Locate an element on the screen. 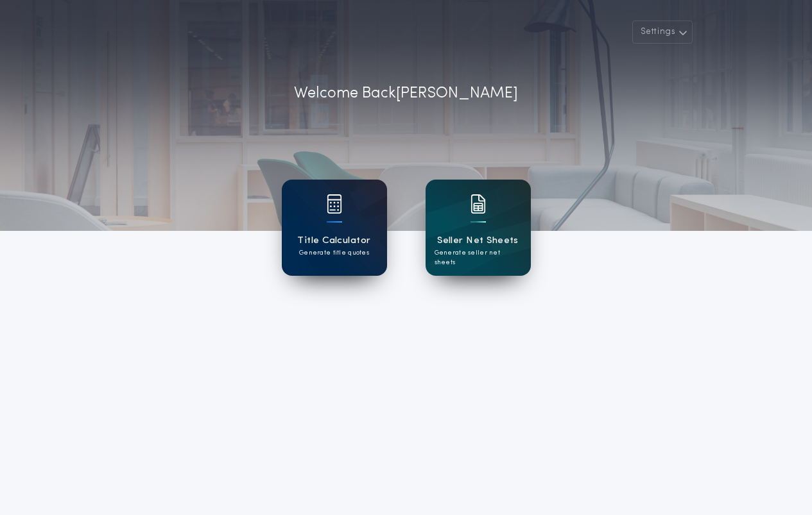 This screenshot has height=515, width=812. p: Generate seller net sheets is located at coordinates (478, 258).